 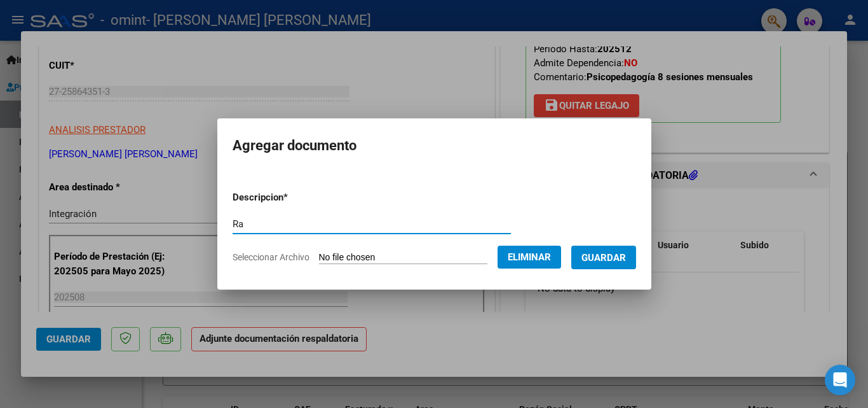 I want to click on span: Eliminar, so click(x=530, y=257).